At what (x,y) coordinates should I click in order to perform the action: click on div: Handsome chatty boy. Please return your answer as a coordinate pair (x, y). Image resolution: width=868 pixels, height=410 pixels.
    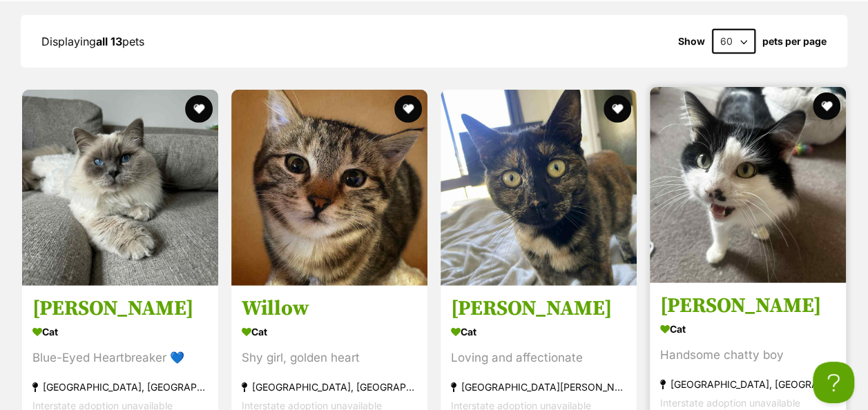
    Looking at the image, I should click on (748, 356).